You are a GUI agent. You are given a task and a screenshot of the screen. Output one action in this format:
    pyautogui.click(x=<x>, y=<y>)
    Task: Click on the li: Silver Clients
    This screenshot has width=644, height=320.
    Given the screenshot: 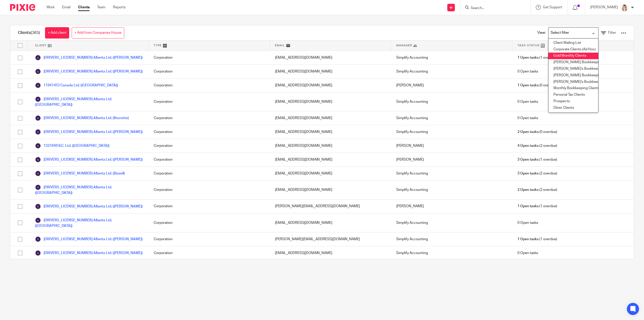 What is the action you would take?
    pyautogui.click(x=573, y=108)
    